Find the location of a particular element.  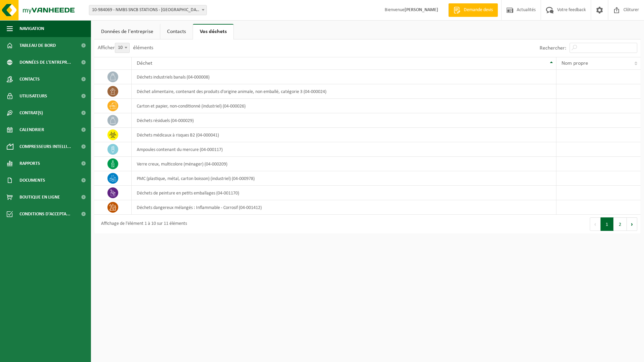

a: Vos déchets is located at coordinates (213, 31).